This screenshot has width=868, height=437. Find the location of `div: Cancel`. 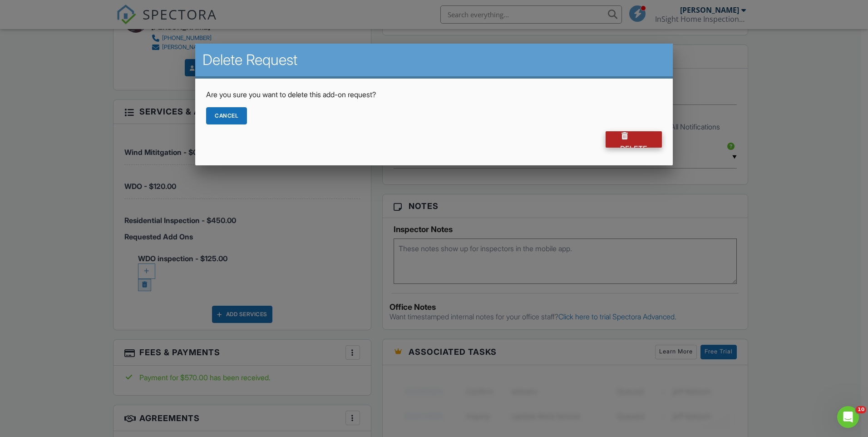

div: Cancel is located at coordinates (227, 116).